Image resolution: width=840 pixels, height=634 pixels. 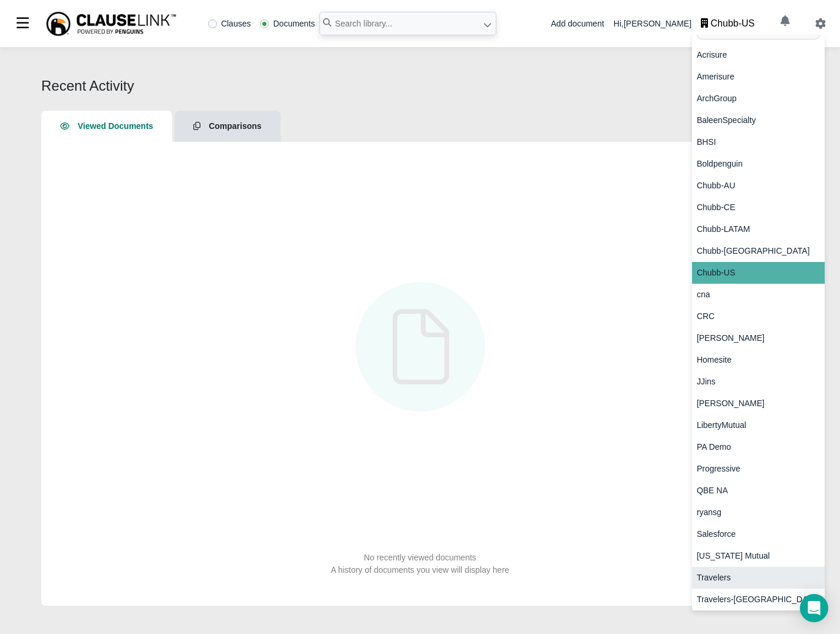 I want to click on div: Travelers, so click(x=757, y=578).